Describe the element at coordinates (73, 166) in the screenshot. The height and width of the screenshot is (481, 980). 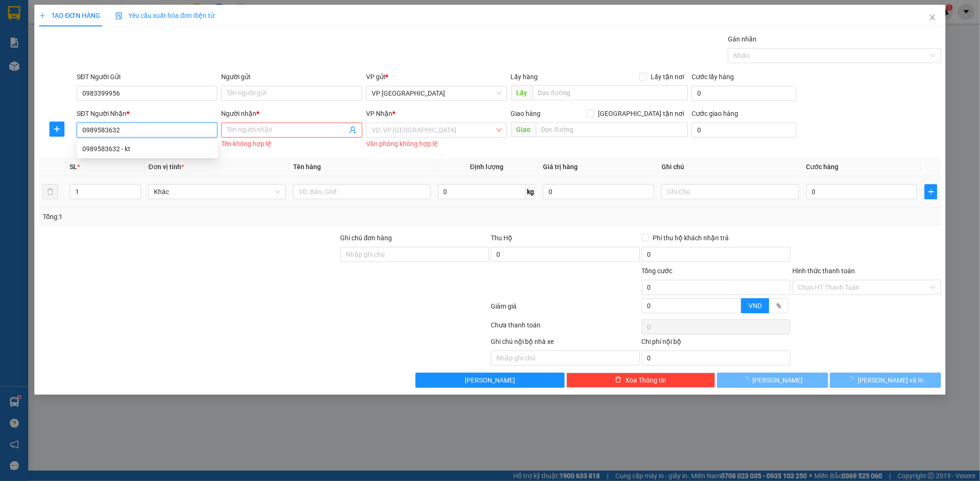
I see `span: SL` at that location.